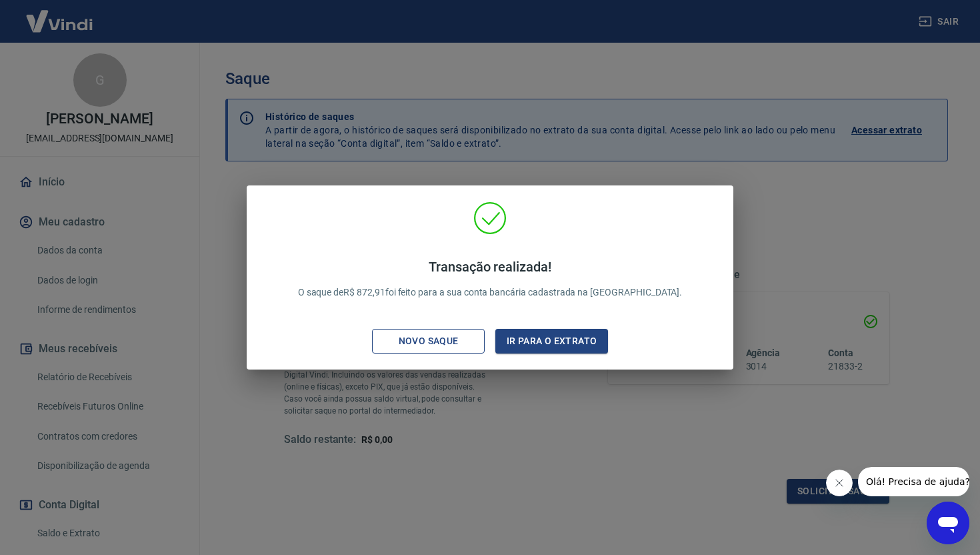  What do you see at coordinates (429, 341) in the screenshot?
I see `div: Novo saque` at bounding box center [429, 341].